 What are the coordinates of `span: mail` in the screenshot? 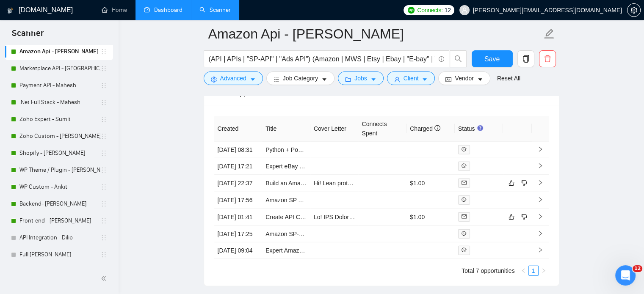 It's located at (464, 217).